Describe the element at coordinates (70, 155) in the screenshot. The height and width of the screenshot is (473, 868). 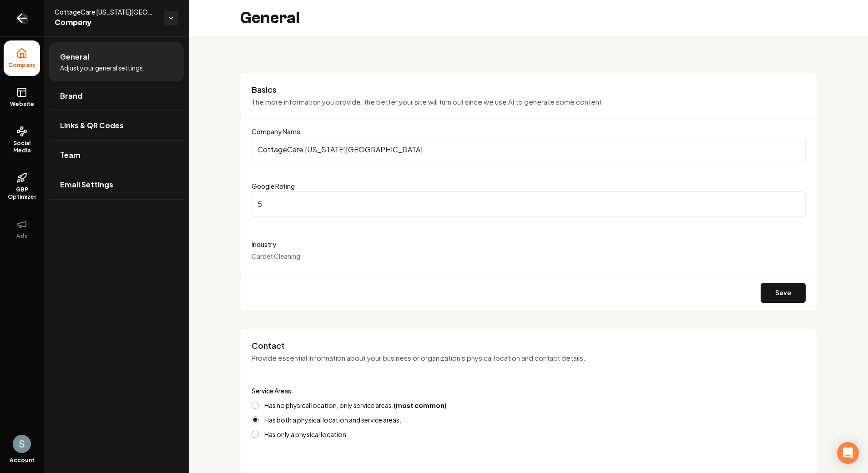
I see `span: Team` at that location.